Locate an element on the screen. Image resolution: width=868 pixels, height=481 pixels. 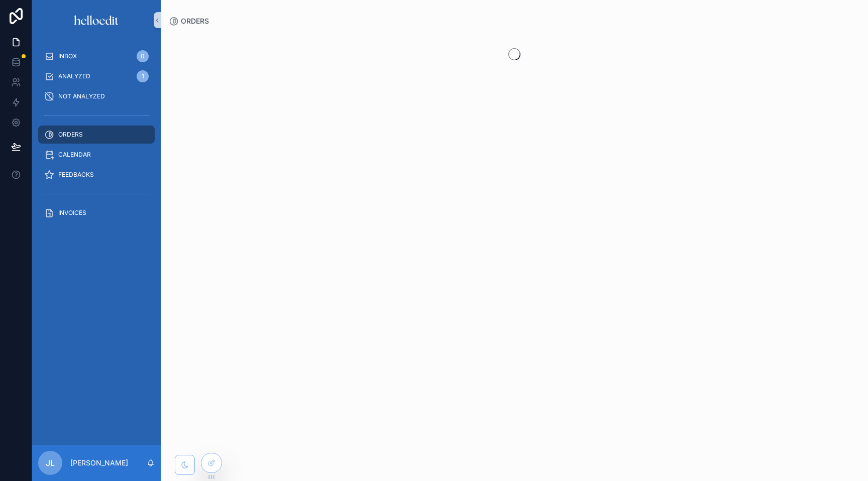
div: 1 is located at coordinates (142, 76).